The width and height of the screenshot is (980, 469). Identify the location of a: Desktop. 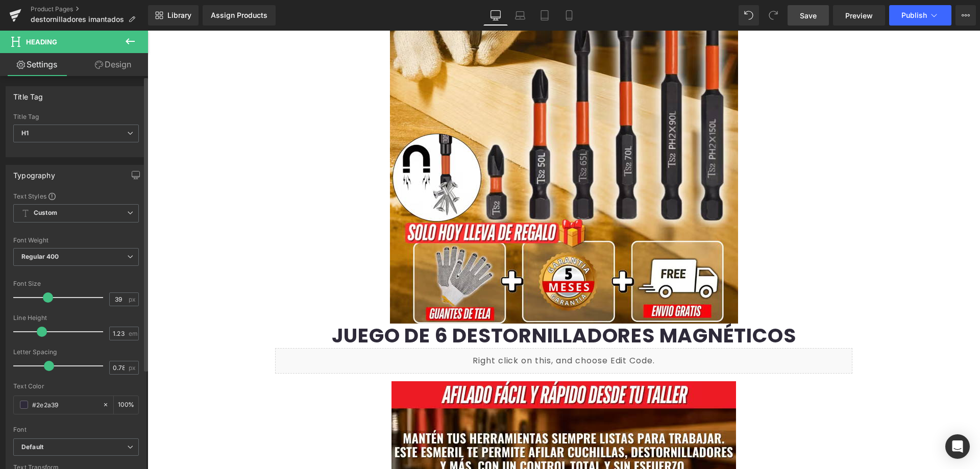
(496, 16).